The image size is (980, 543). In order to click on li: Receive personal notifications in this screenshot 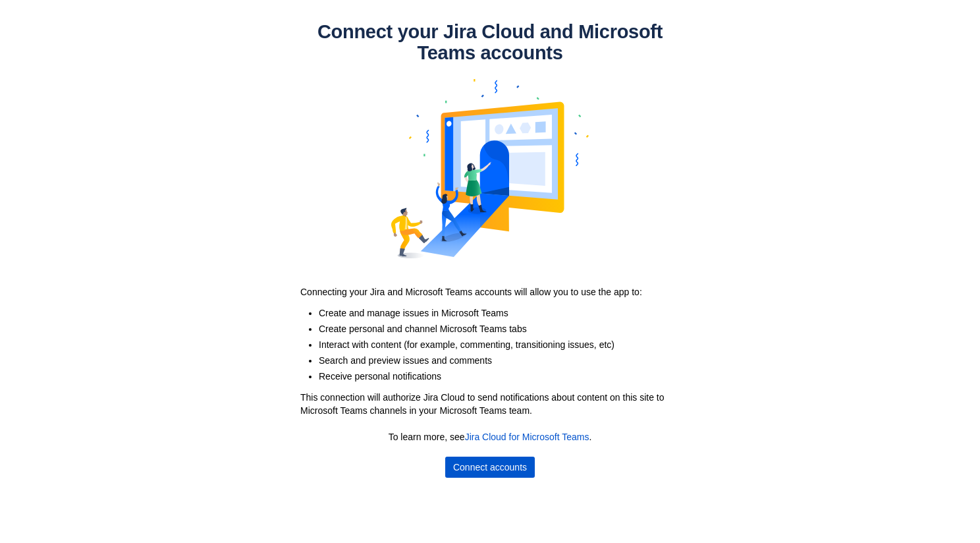, I will do `click(504, 376)`.